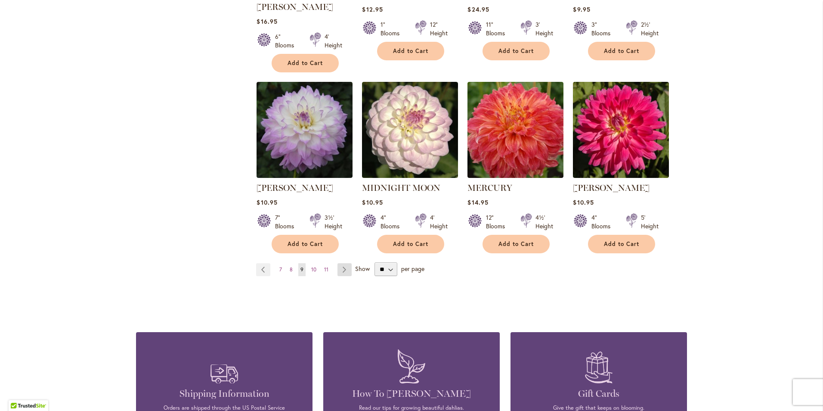 Image resolution: width=823 pixels, height=411 pixels. Describe the element at coordinates (302, 269) in the screenshot. I see `span: 9` at that location.